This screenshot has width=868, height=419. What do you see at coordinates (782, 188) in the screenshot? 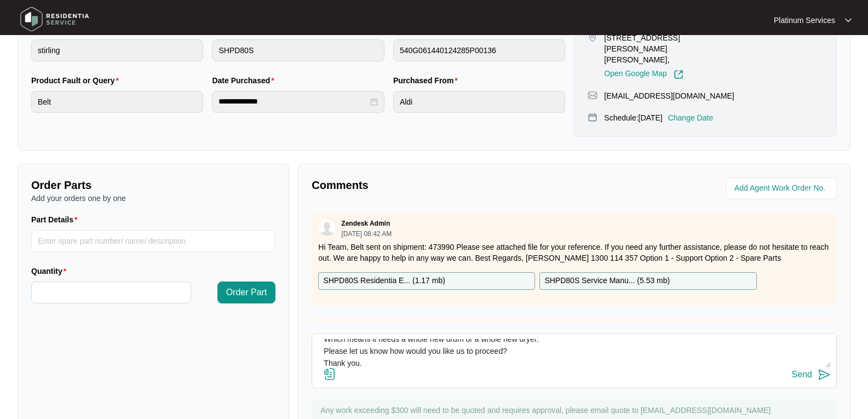
I see `input: Add Agent Work Order No.` at bounding box center [782, 188].